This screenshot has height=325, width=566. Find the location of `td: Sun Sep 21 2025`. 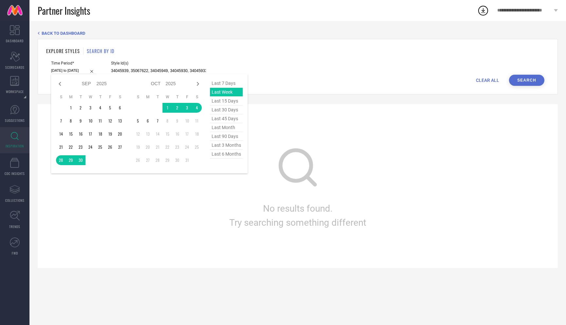

td: Sun Sep 21 2025 is located at coordinates (61, 147).